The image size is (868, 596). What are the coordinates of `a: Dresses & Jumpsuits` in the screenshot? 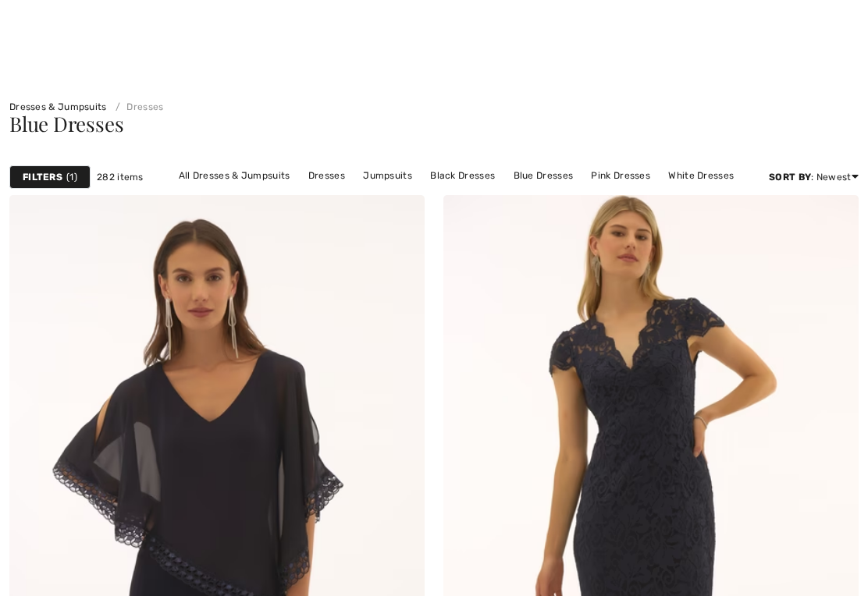 It's located at (58, 107).